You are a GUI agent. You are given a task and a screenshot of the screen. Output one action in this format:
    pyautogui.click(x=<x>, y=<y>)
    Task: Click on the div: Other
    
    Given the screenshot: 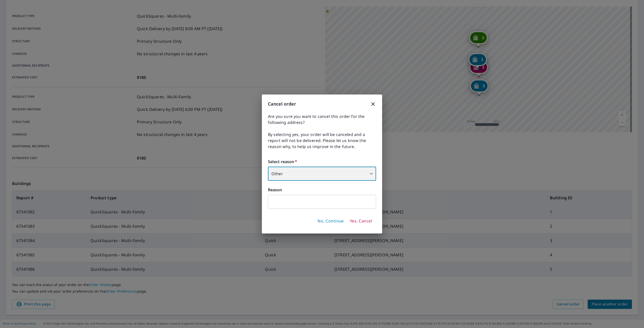 What is the action you would take?
    pyautogui.click(x=322, y=174)
    